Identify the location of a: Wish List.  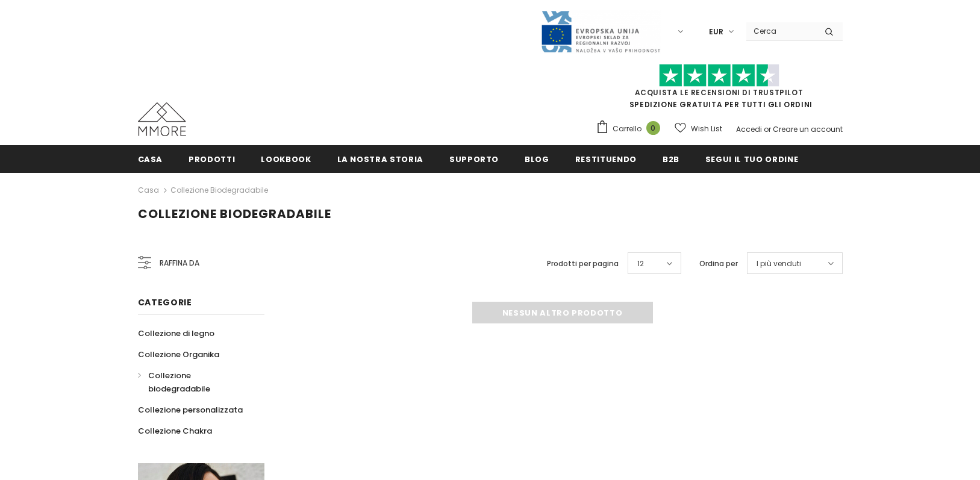
(698, 129).